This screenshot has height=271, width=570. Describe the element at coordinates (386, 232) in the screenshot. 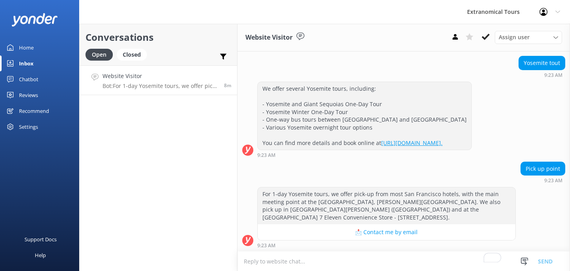

I see `button: 📩 Contact me by email` at that location.